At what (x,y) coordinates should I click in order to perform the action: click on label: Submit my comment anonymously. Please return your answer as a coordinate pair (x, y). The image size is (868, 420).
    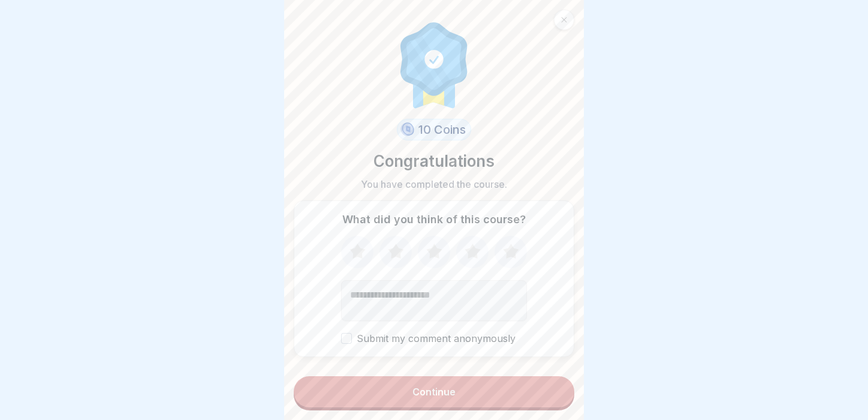
    Looking at the image, I should click on (434, 339).